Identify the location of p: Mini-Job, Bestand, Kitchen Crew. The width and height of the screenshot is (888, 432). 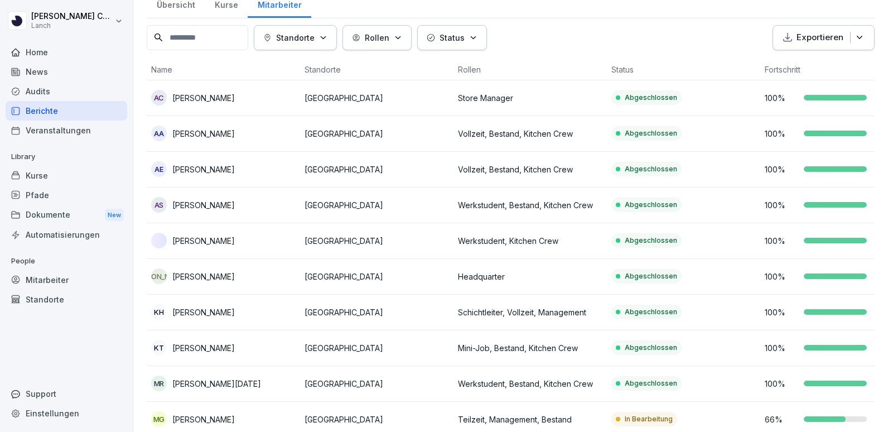
(530, 347).